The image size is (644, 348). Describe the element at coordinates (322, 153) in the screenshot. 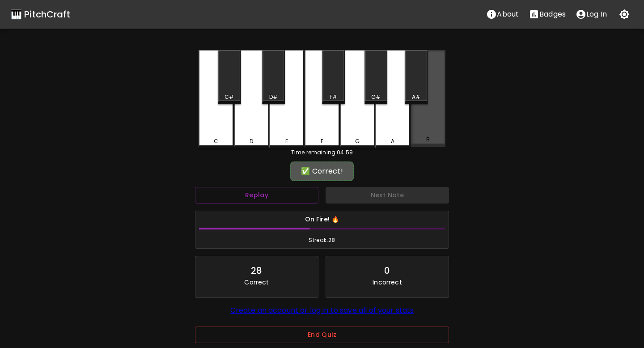

I see `div: Time remaining: 04:59` at that location.